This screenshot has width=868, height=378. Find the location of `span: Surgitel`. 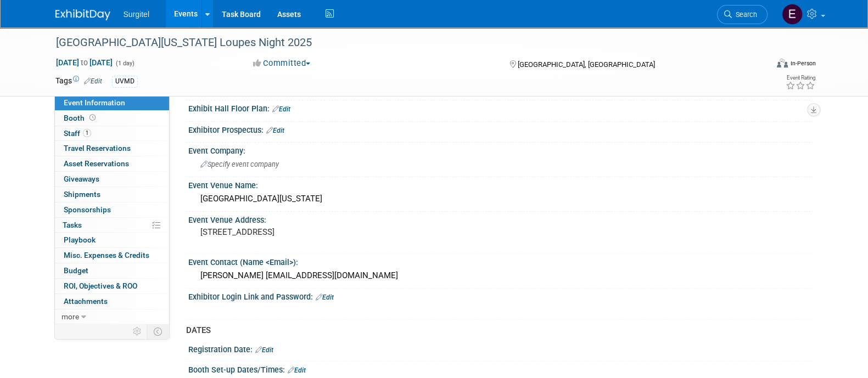

span: Surgitel is located at coordinates (136, 15).